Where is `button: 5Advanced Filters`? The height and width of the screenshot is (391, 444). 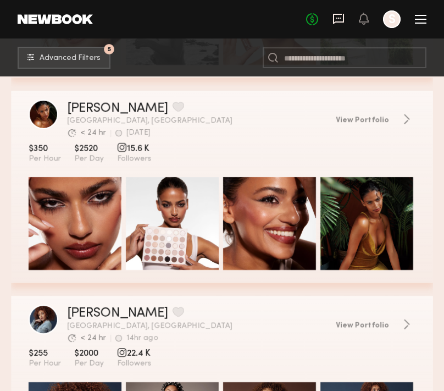
button: 5Advanced Filters is located at coordinates (64, 58).